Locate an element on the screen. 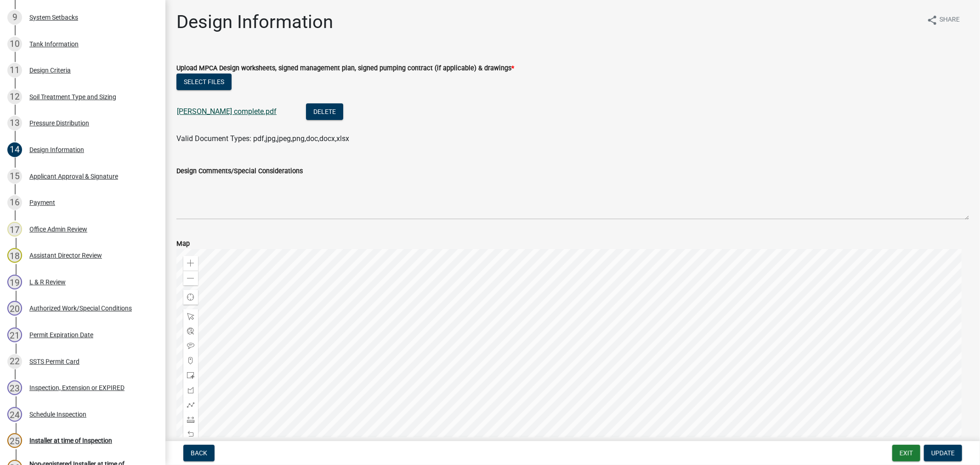  div: Payment is located at coordinates (42, 203).